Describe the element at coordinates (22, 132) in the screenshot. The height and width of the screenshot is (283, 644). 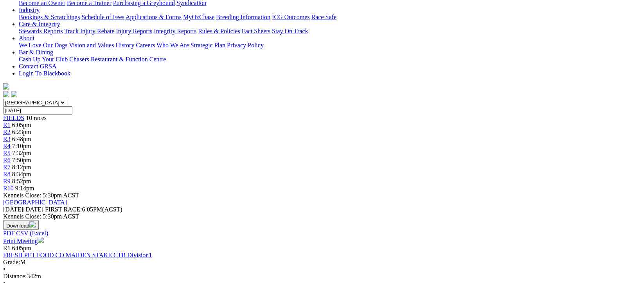
I see `span: 6:23pm` at that location.